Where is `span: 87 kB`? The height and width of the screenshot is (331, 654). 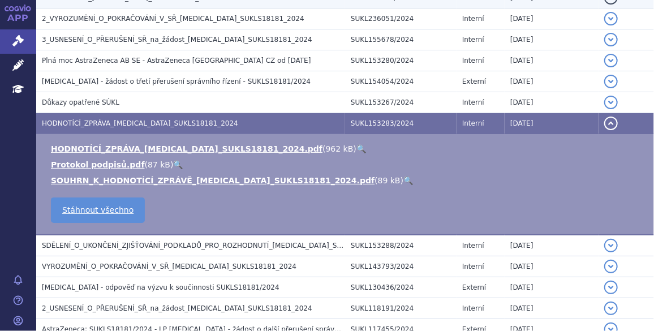 span: 87 kB is located at coordinates (159, 165).